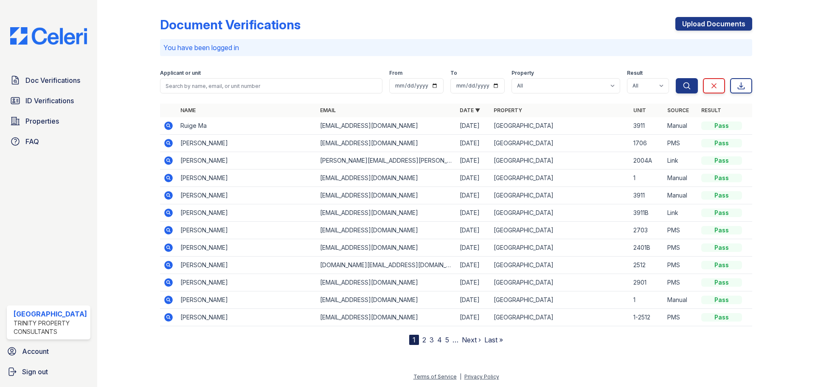 The image size is (815, 387). I want to click on label: Applicant or unit, so click(180, 73).